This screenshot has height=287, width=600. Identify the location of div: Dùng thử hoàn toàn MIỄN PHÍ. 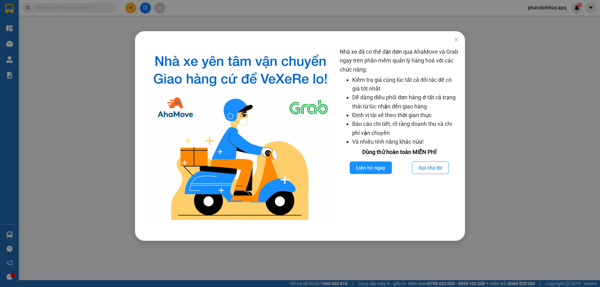
(399, 152).